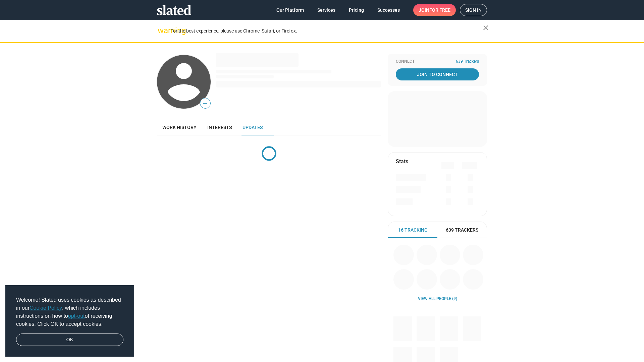 This screenshot has width=644, height=362. What do you see at coordinates (440, 10) in the screenshot?
I see `span: for free` at bounding box center [440, 10].